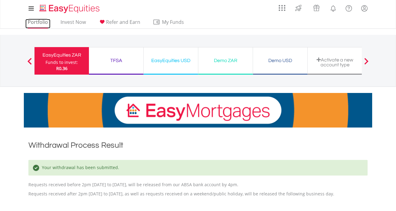 Image resolution: width=396 pixels, height=211 pixels. Describe the element at coordinates (119, 24) in the screenshot. I see `a: Refer and Earn` at that location.